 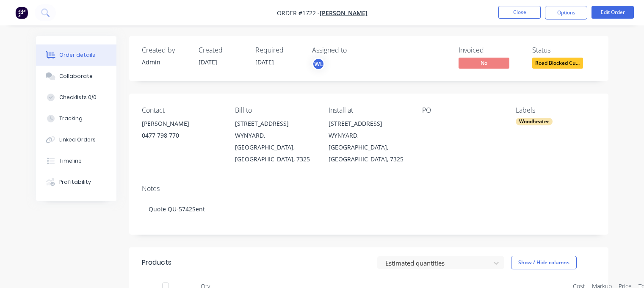 I want to click on button: Order details, so click(x=76, y=55).